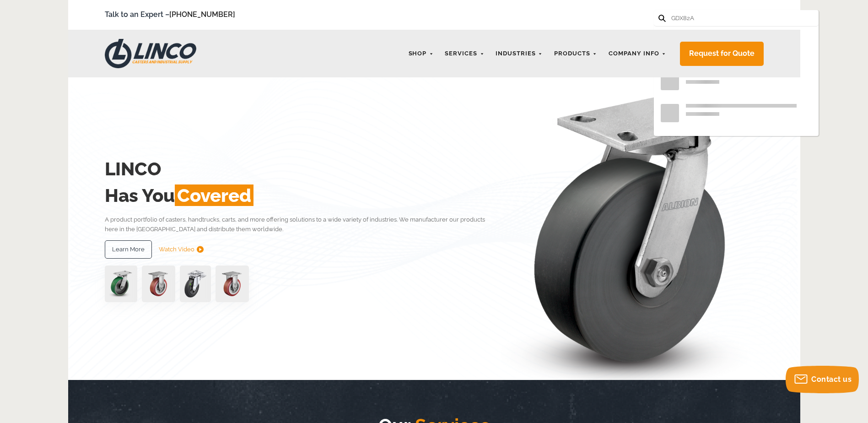 This screenshot has width=868, height=423. Describe the element at coordinates (302, 224) in the screenshot. I see `p: A product portfolio of casters, handtrucks, carts, and more offering solutions to a wide variety ...` at that location.